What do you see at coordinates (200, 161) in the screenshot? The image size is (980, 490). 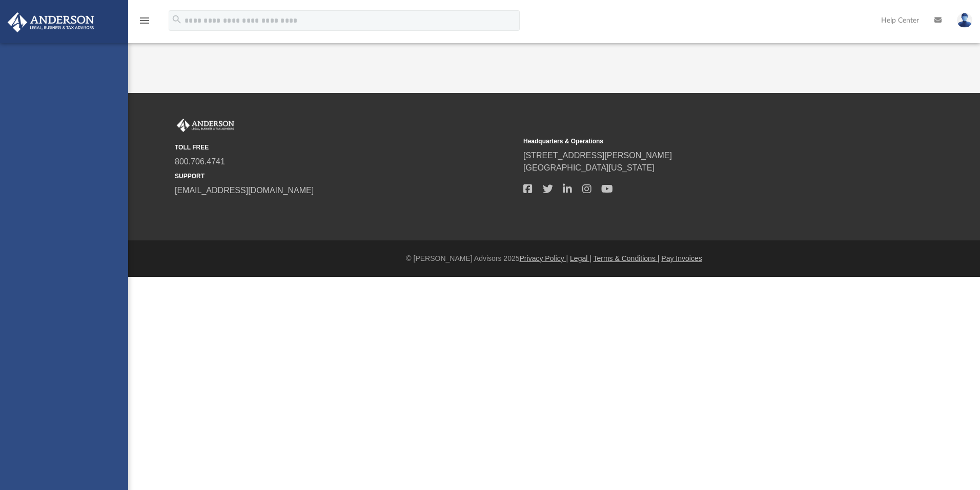 I see `a: 800.706.4741` at bounding box center [200, 161].